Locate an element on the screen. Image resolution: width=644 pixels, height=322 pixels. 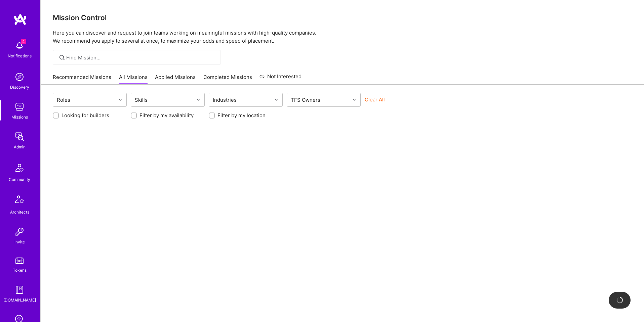
div: Architects is located at coordinates (20, 212).